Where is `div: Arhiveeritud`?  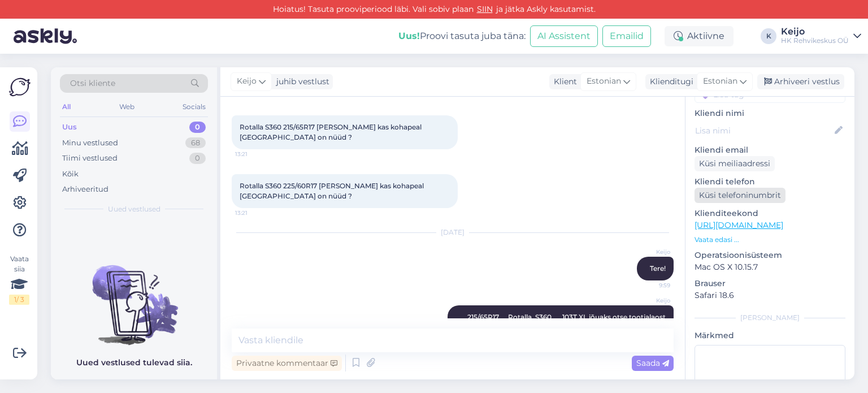
div: Arhiveeritud is located at coordinates (85, 189).